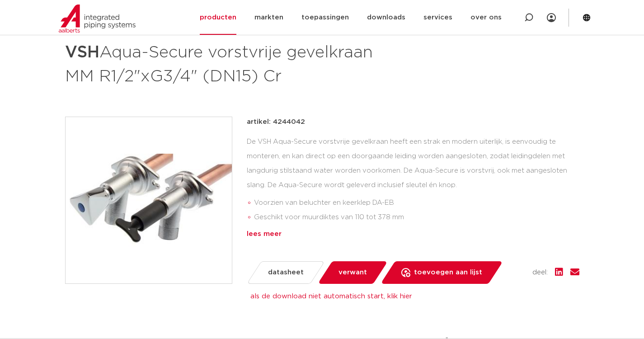 The image size is (644, 339). I want to click on img: Product Image for VSH Aqua-Secure vorstvrije gevelkraan MM R1/2"xG3/4" (DN15) Cr, so click(149, 200).